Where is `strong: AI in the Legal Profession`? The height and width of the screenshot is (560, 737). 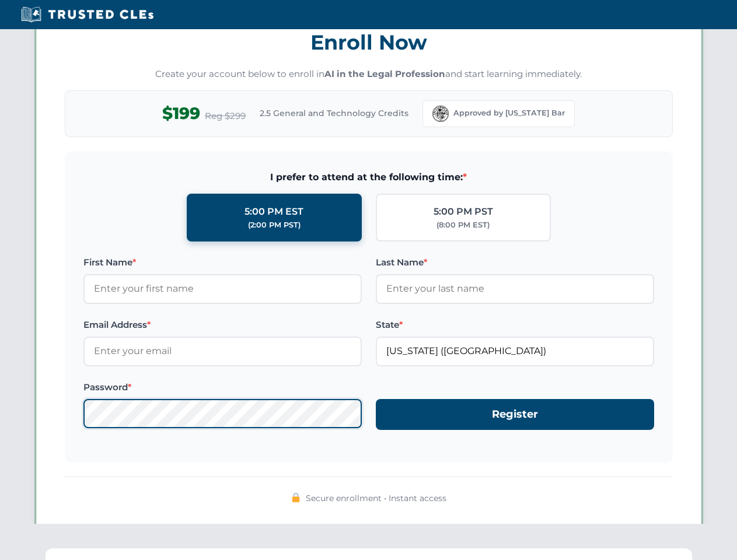
strong: AI in the Legal Profession is located at coordinates (385, 74).